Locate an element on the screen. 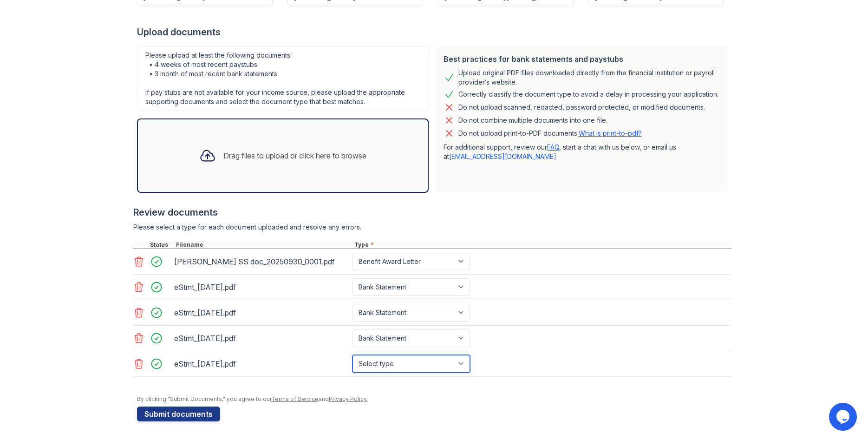 The height and width of the screenshot is (440, 868). div: Review documents is located at coordinates (432, 212).